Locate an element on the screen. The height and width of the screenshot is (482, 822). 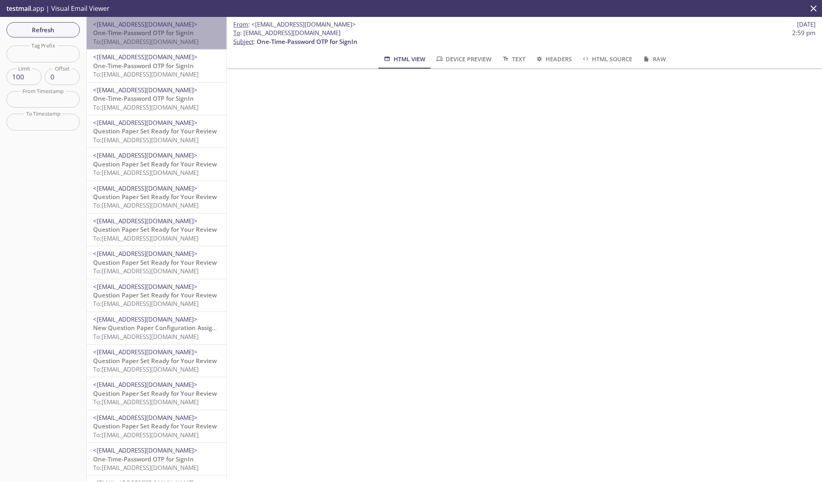
span: Subject is located at coordinates (243, 41).